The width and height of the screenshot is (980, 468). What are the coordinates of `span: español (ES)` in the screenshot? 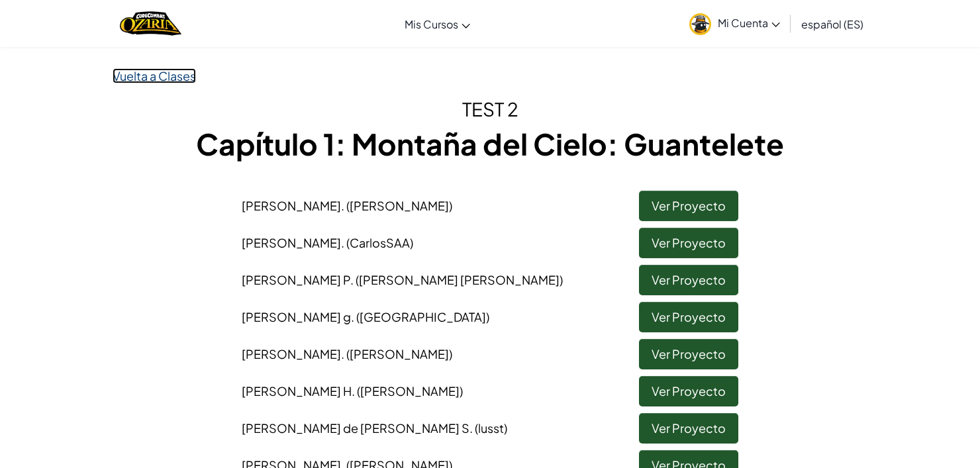 It's located at (833, 24).